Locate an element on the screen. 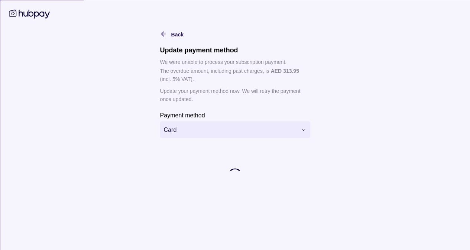 The width and height of the screenshot is (470, 250). p: We were unable to process your subscription payment. is located at coordinates (235, 62).